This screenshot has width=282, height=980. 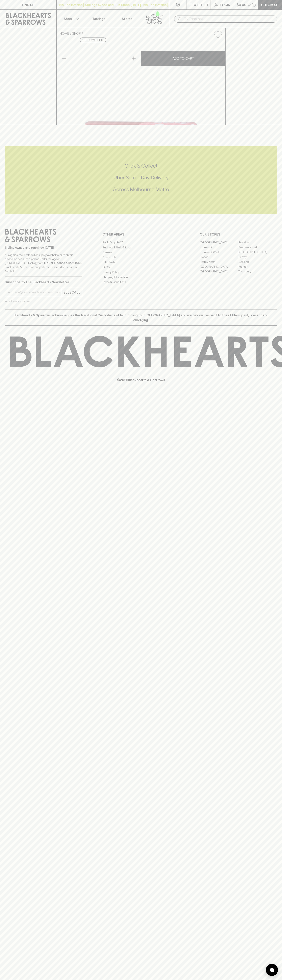 I want to click on a: Fitzroy, so click(x=258, y=257).